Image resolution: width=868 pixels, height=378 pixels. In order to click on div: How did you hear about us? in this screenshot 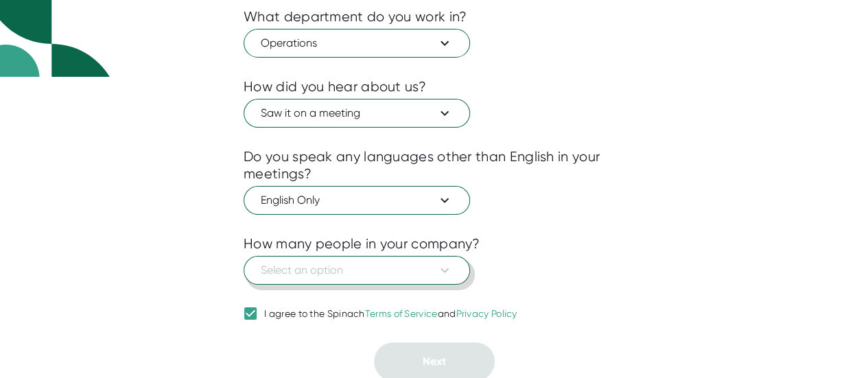, I will do `click(335, 86)`.